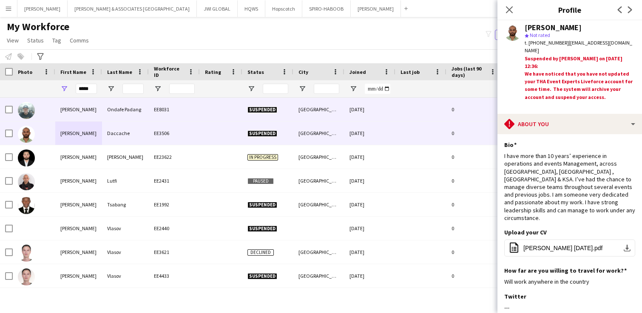  Describe the element at coordinates (79, 40) in the screenshot. I see `span: Comms` at that location.